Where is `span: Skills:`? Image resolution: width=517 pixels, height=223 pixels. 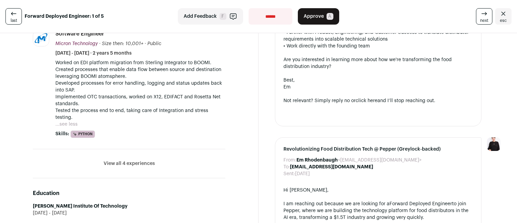
span: Skills: is located at coordinates (62, 134).